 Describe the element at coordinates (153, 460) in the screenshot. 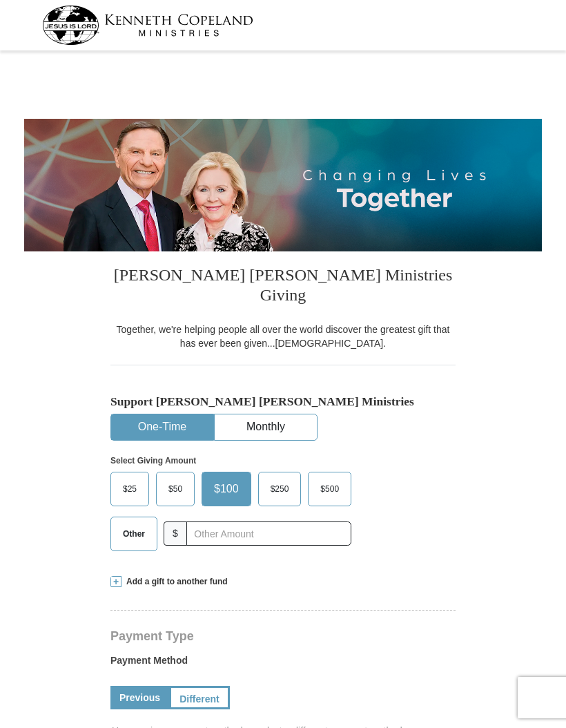

I see `strong: Select Giving Amount` at that location.